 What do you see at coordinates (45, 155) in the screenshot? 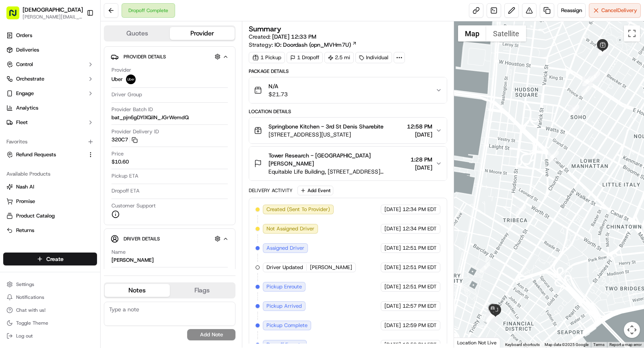
I see `a: Refund Requests` at bounding box center [45, 155].